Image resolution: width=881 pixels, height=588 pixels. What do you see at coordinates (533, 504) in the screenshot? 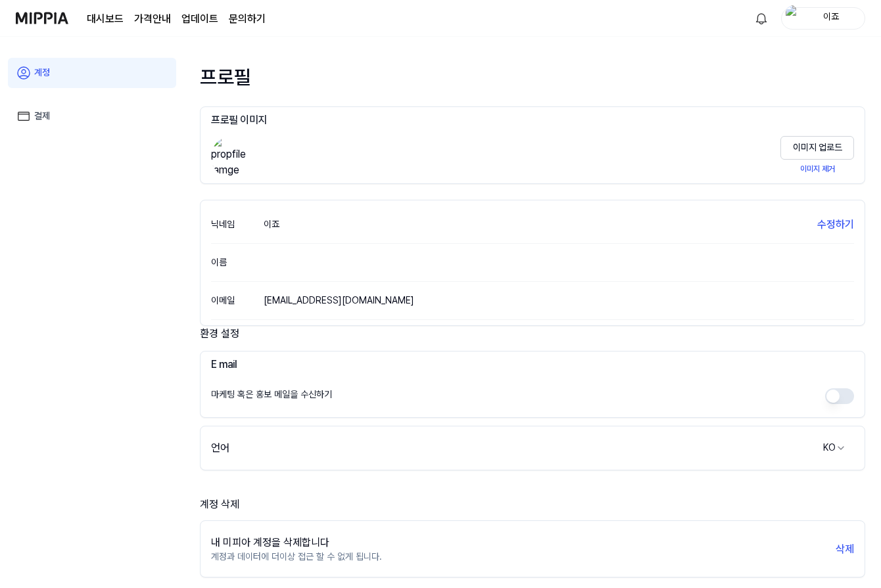
I see `div: 계정 삭제` at bounding box center [533, 504].